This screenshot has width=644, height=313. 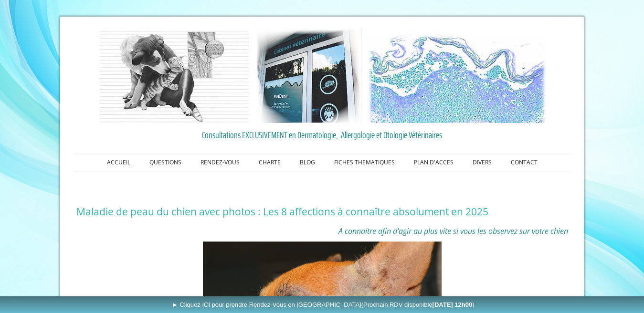 What do you see at coordinates (307, 162) in the screenshot?
I see `a: BLOG` at bounding box center [307, 162].